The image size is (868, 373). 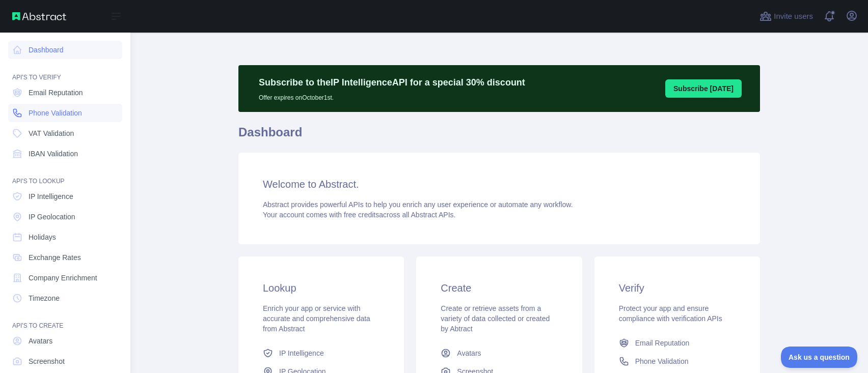 What do you see at coordinates (499, 288) in the screenshot?
I see `h3: Create` at bounding box center [499, 288].